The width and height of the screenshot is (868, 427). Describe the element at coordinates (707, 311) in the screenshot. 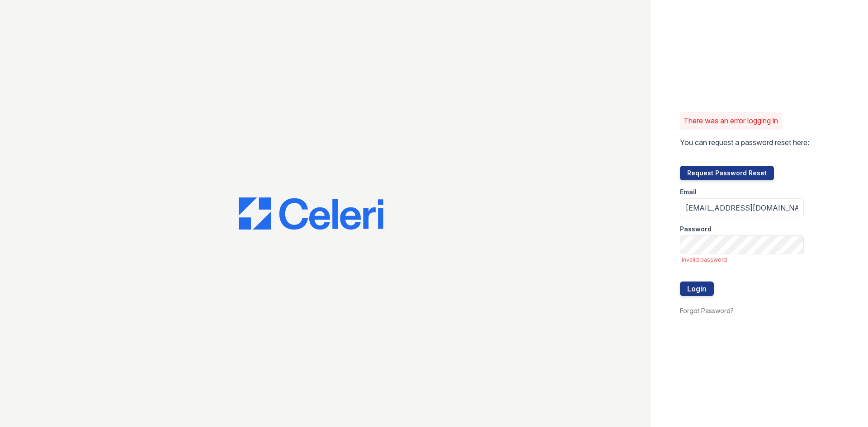

I see `a: Forgot Password?` at that location.